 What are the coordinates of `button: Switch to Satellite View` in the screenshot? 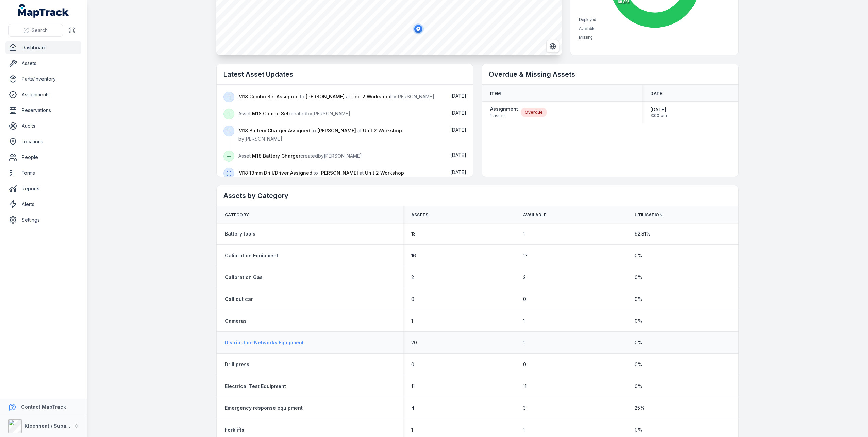 It's located at (553, 46).